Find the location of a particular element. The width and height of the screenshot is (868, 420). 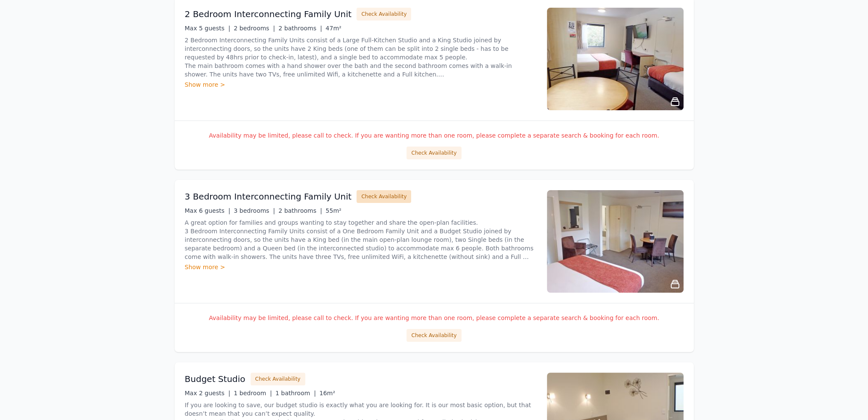

h3: Budget Studio is located at coordinates (215, 379).